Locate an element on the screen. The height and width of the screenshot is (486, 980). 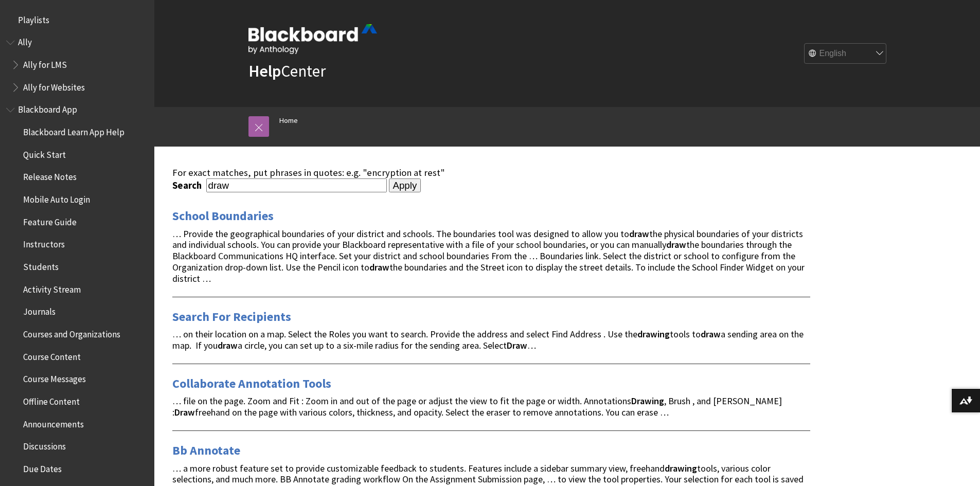
span: Course Messages is located at coordinates (54, 378).